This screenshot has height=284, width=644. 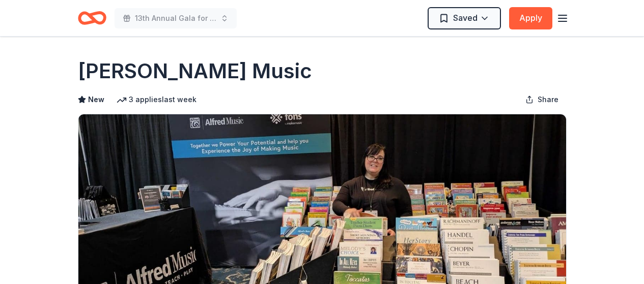 What do you see at coordinates (542, 100) in the screenshot?
I see `button: Share` at bounding box center [542, 100].